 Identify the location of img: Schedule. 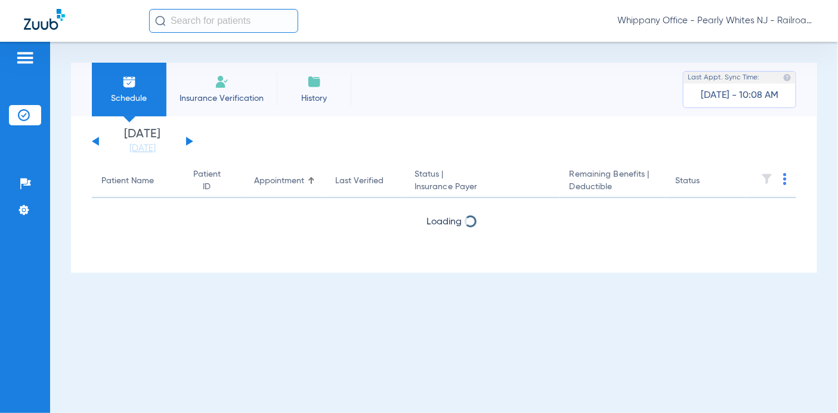
(129, 82).